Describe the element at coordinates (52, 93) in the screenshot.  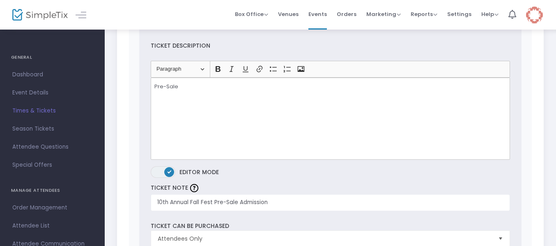
I see `span: Event Details` at that location.